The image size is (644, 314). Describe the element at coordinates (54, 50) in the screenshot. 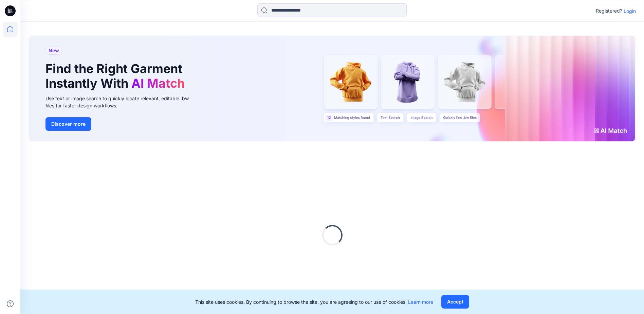

I see `span: New` at that location.